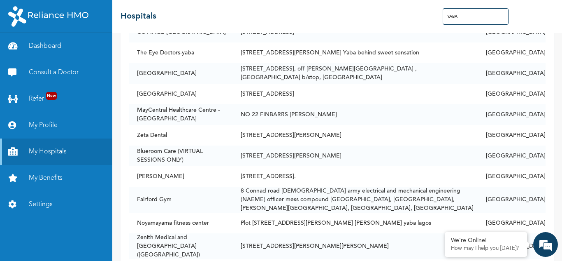 Image resolution: width=562 pixels, height=261 pixels. I want to click on div: FAQs, so click(119, 230).